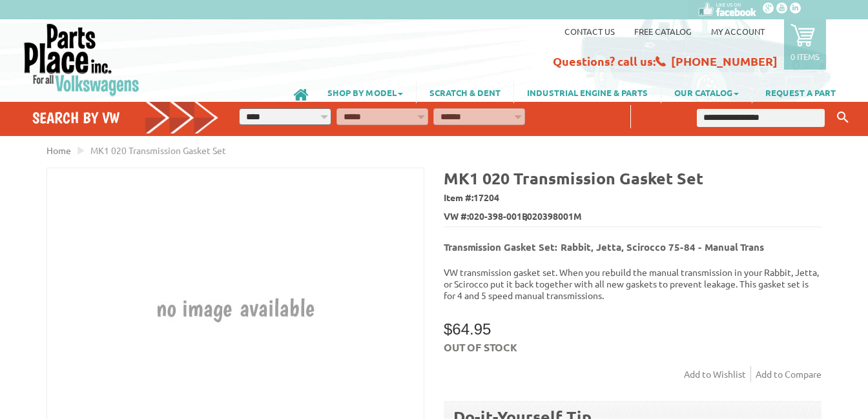 This screenshot has height=419, width=868. I want to click on a: 0 items, so click(804, 44).